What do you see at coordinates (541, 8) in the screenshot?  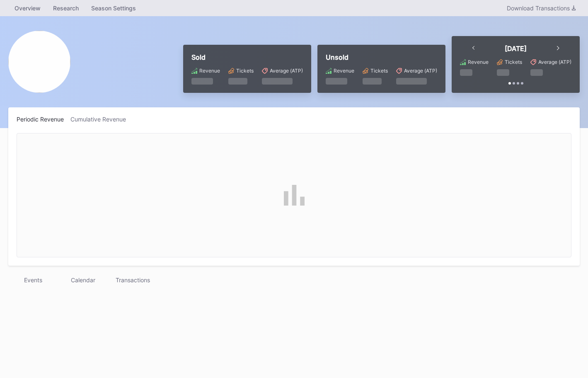 I see `button: Download Transactions` at bounding box center [541, 8].